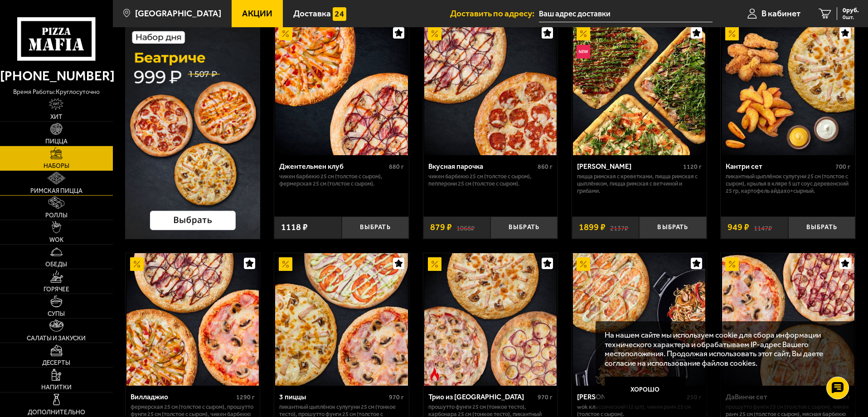 The image size is (868, 417). I want to click on button: Хорошо, so click(645, 390).